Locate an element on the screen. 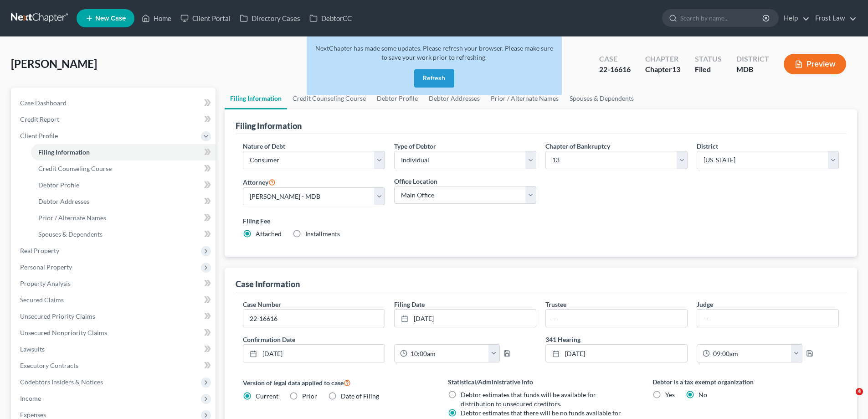 This screenshot has height=419, width=868. label: Nature of Debt is located at coordinates (264, 146).